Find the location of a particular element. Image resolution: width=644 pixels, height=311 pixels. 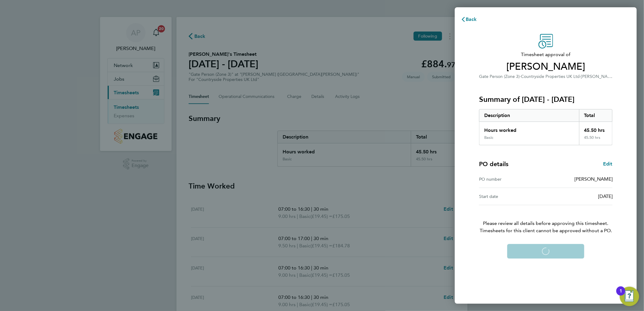

h4: PO details is located at coordinates (493, 164).